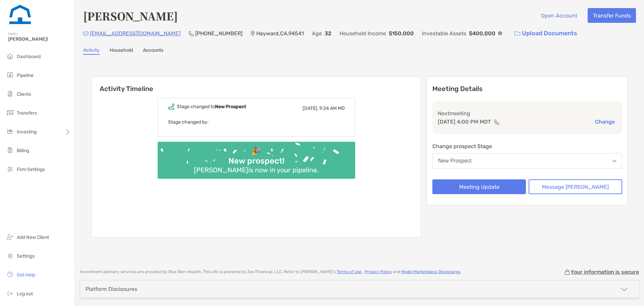  What do you see at coordinates (257, 161) in the screenshot?
I see `div: New prospect!` at bounding box center [257, 161].